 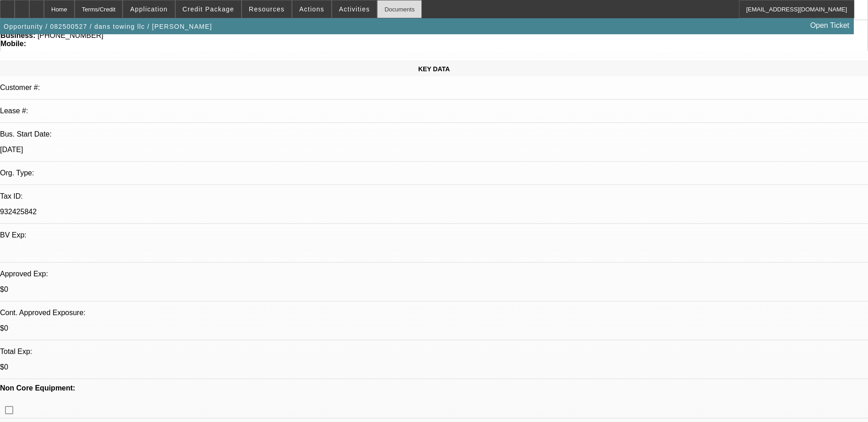 I want to click on span: Activities, so click(x=355, y=9).